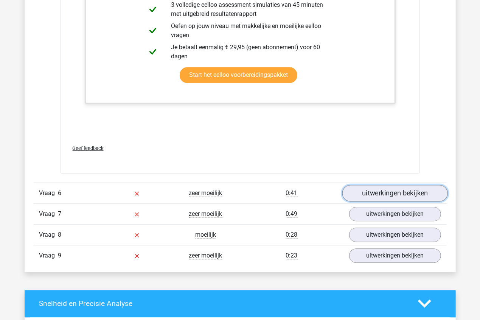 Image resolution: width=480 pixels, height=320 pixels. I want to click on span: 0:28, so click(292, 235).